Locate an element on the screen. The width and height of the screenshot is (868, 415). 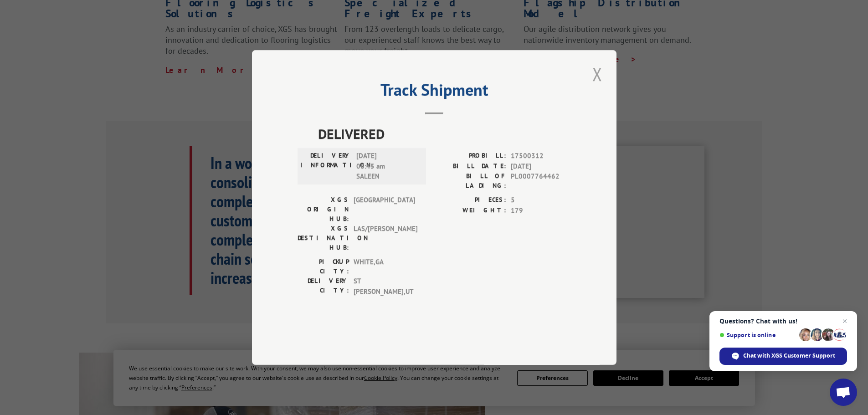
span: PL0007764462 is located at coordinates (541, 181).